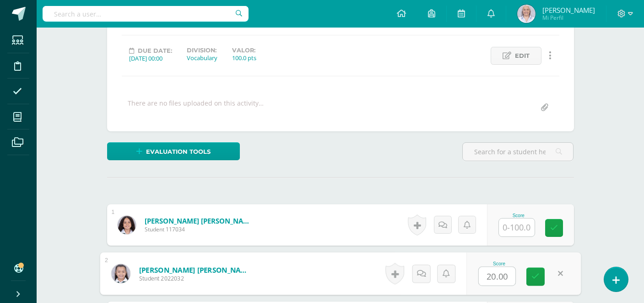  What do you see at coordinates (518, 151) in the screenshot?
I see `input: Search for a student here…` at bounding box center [518, 151].